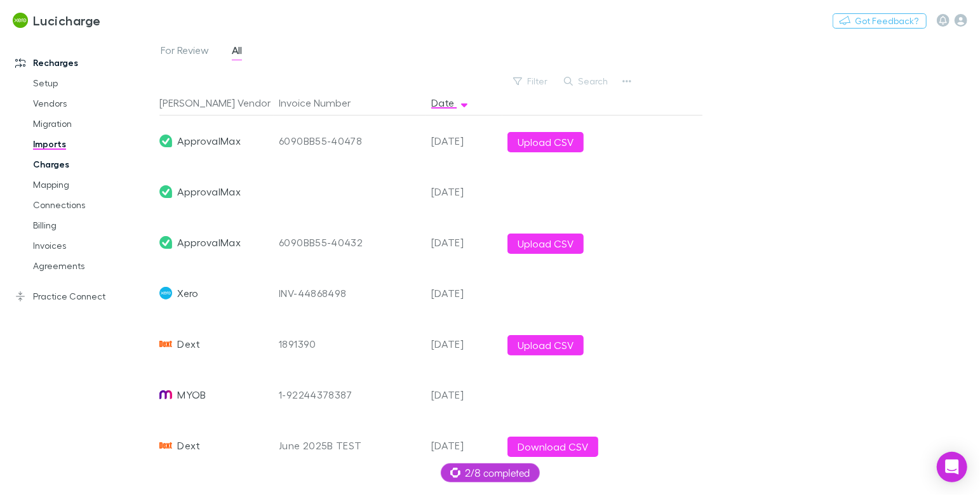 The image size is (980, 495). Describe the element at coordinates (20, 20) in the screenshot. I see `img: Lucicharge's Logo` at that location.